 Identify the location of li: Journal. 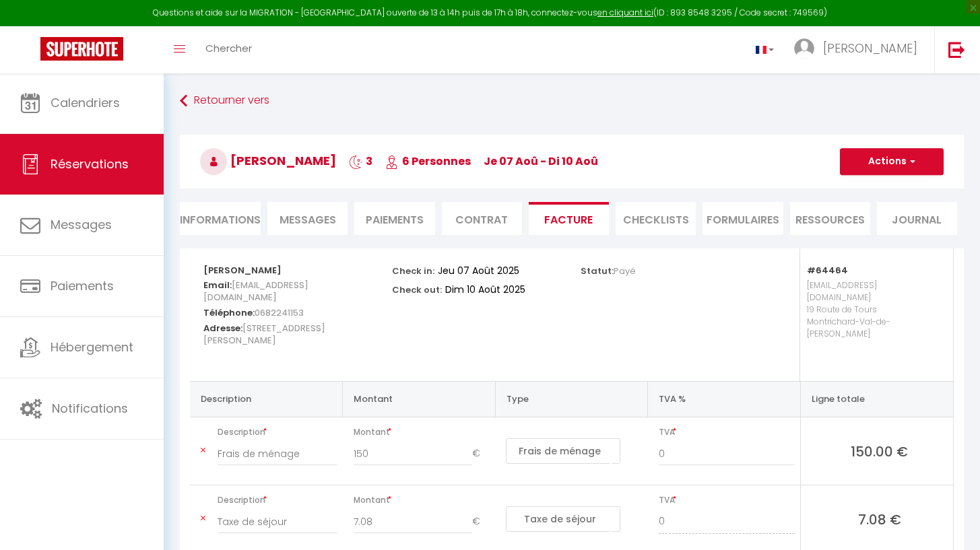
(916, 218).